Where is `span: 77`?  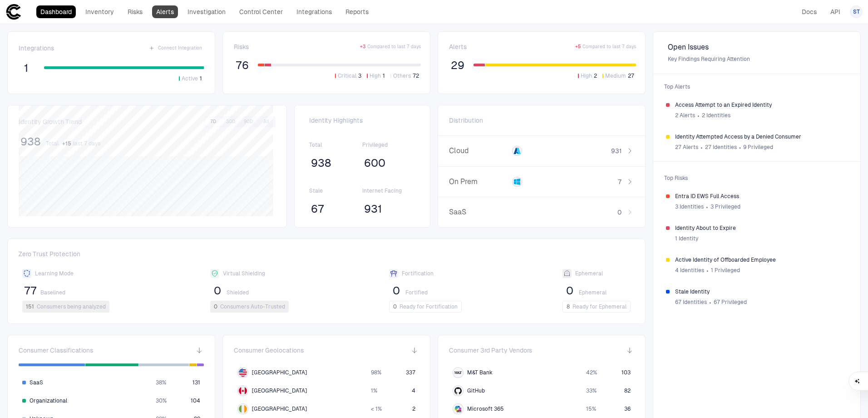 span: 77 is located at coordinates (30, 291).